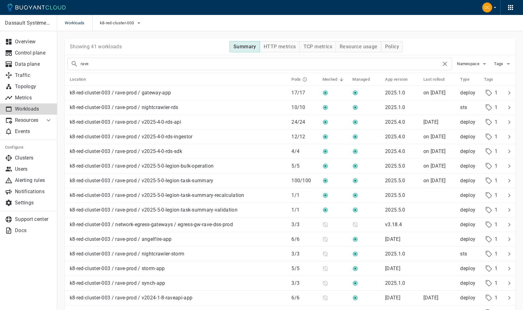 The height and width of the screenshot is (310, 523). Describe the element at coordinates (359, 47) in the screenshot. I see `h4: Resource usage` at that location.